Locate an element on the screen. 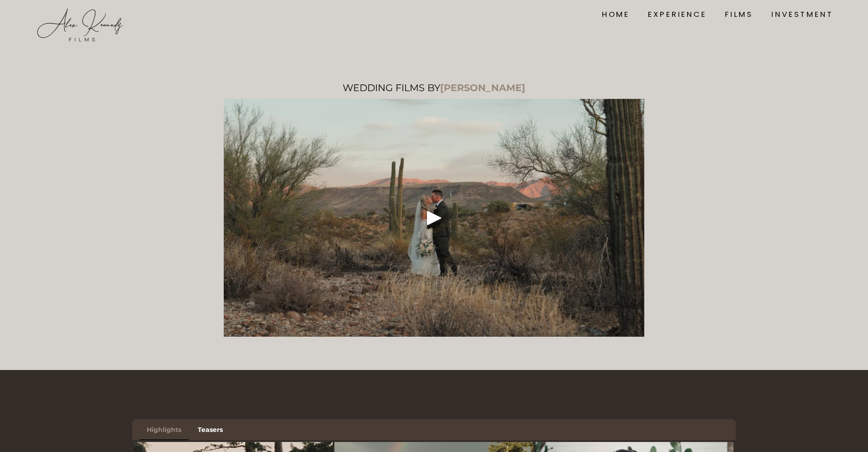 The width and height of the screenshot is (868, 452). a: INVESTMENT is located at coordinates (802, 14).